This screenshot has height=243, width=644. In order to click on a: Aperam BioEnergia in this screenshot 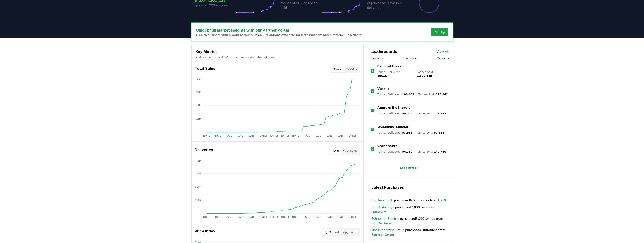, I will do `click(394, 108)`.